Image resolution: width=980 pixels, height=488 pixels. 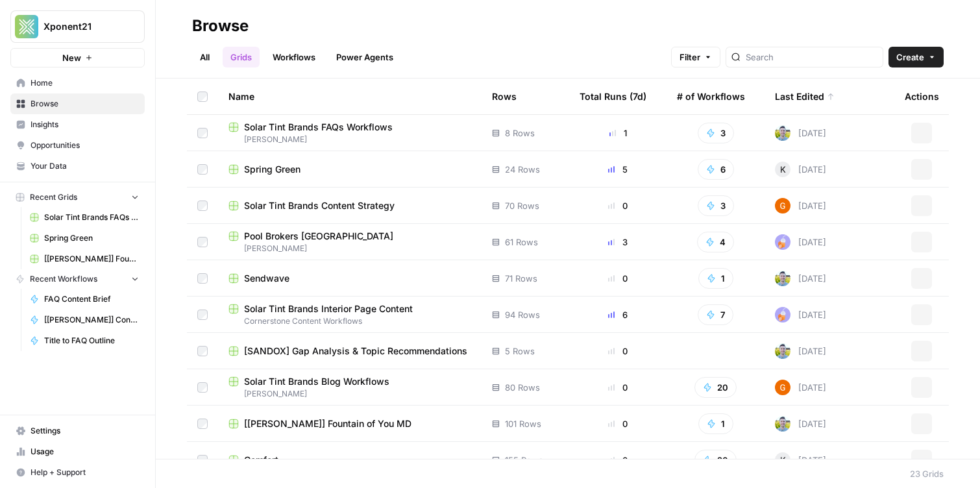 What do you see at coordinates (78, 83) in the screenshot?
I see `a: Home` at bounding box center [78, 83].